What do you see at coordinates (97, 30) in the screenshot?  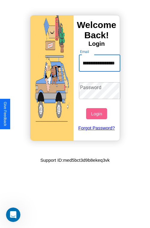 I see `h3: Welcome Back!` at bounding box center [97, 30].